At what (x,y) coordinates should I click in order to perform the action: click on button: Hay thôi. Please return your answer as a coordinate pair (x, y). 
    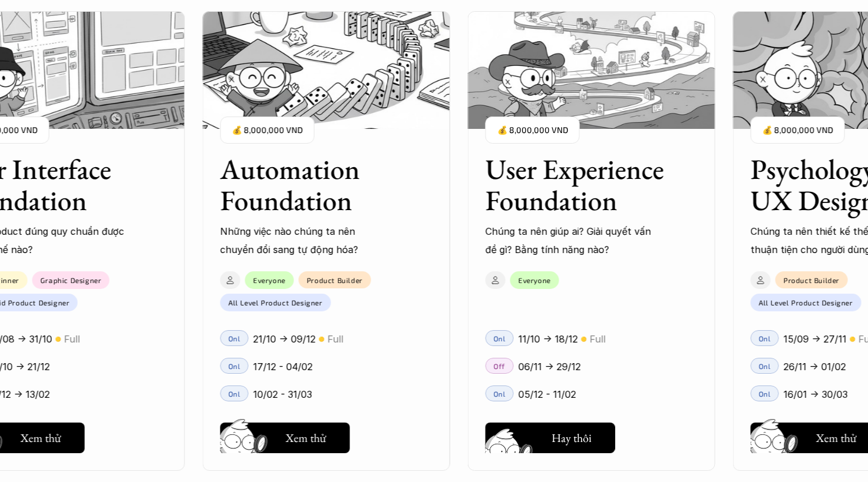
    Looking at the image, I should click on (550, 438).